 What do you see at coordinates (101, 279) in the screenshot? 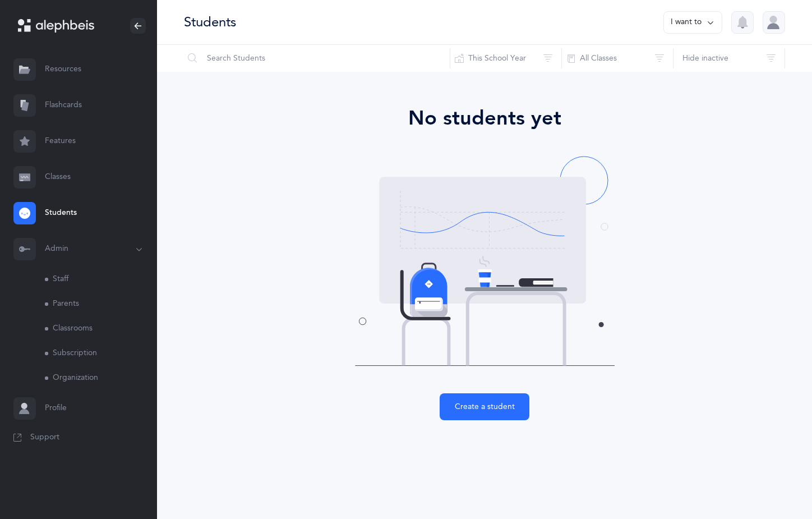
I see `a: Staff` at bounding box center [101, 279].